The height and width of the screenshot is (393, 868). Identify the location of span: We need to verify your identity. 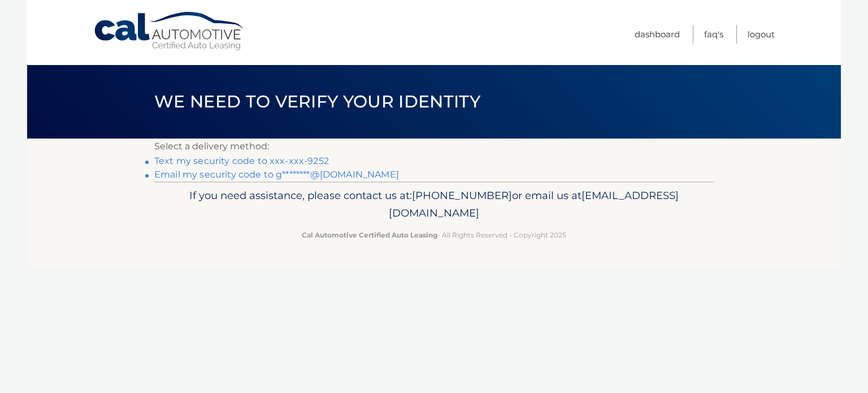
(317, 101).